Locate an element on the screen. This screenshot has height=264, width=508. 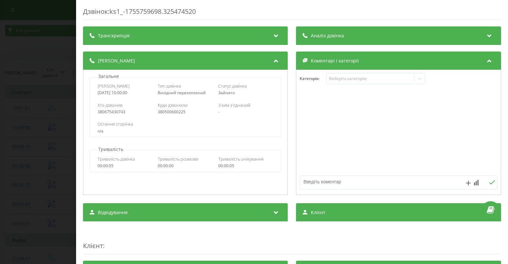
span: Хто дзвонив is located at coordinates (110, 105).